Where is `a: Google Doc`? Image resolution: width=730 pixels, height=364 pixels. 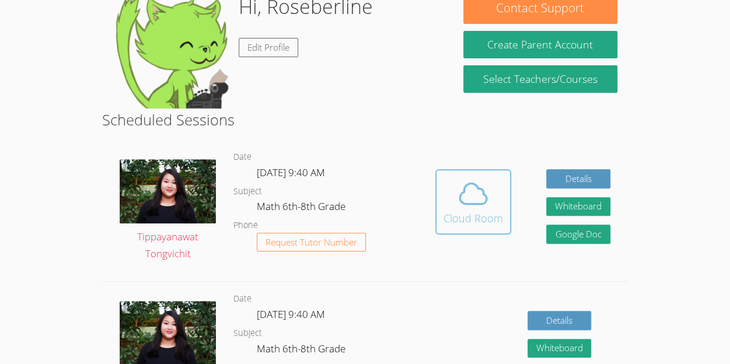
a: Google Doc is located at coordinates (578, 234).